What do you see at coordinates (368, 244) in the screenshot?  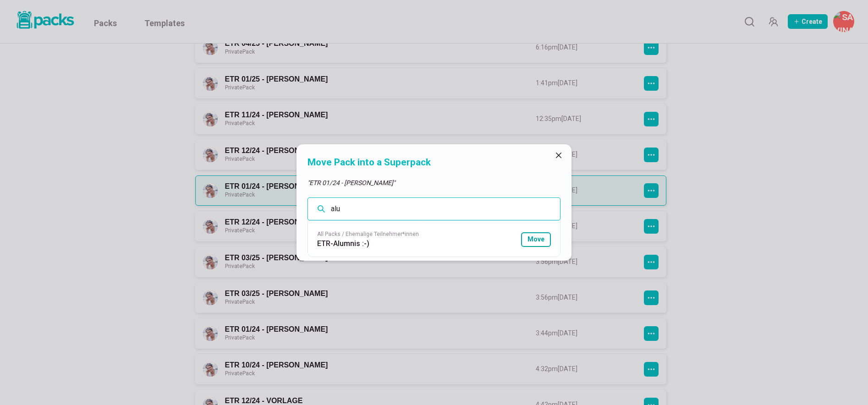 I see `p: ETR-Alumnis :-)` at bounding box center [368, 244].